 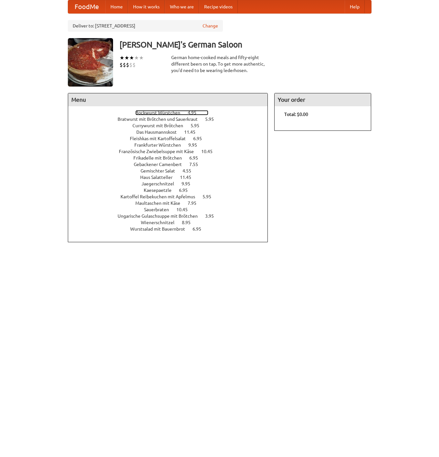 What do you see at coordinates (146, 7) in the screenshot?
I see `a: How it works` at bounding box center [146, 7].